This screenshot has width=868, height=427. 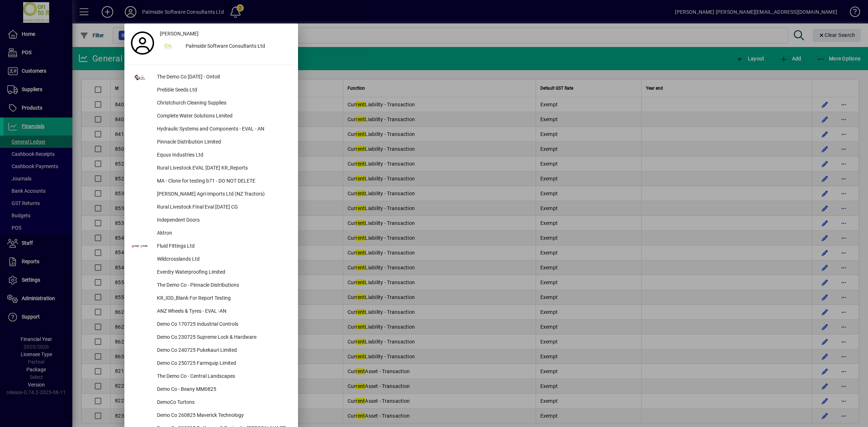 What do you see at coordinates (223, 403) in the screenshot?
I see `div: DemoCo Turtons` at bounding box center [223, 403].